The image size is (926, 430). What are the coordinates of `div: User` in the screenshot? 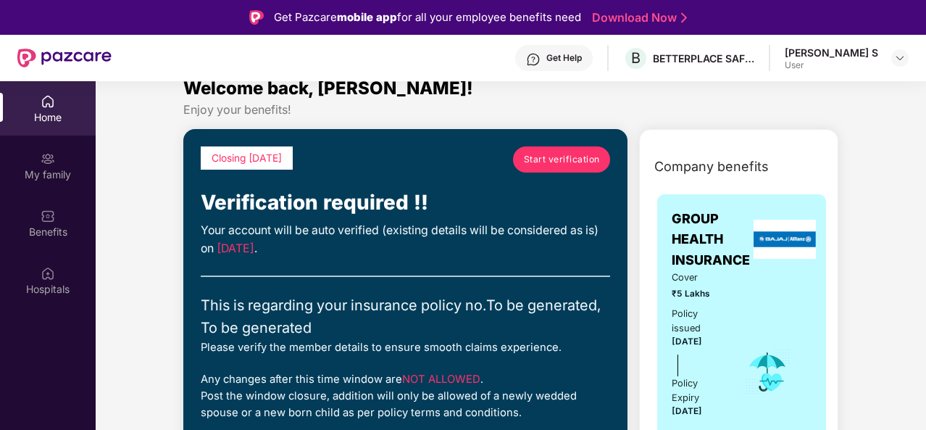 It's located at (831, 65).